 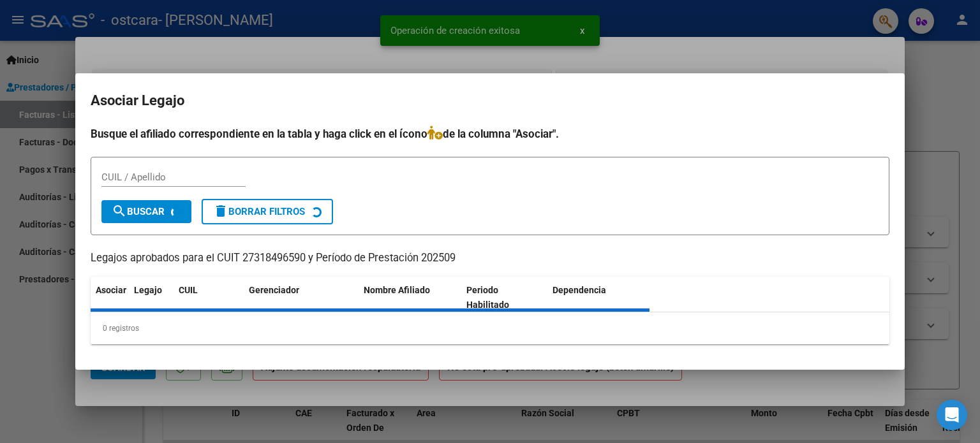 What do you see at coordinates (146, 211) in the screenshot?
I see `button: Buscar` at bounding box center [146, 211].